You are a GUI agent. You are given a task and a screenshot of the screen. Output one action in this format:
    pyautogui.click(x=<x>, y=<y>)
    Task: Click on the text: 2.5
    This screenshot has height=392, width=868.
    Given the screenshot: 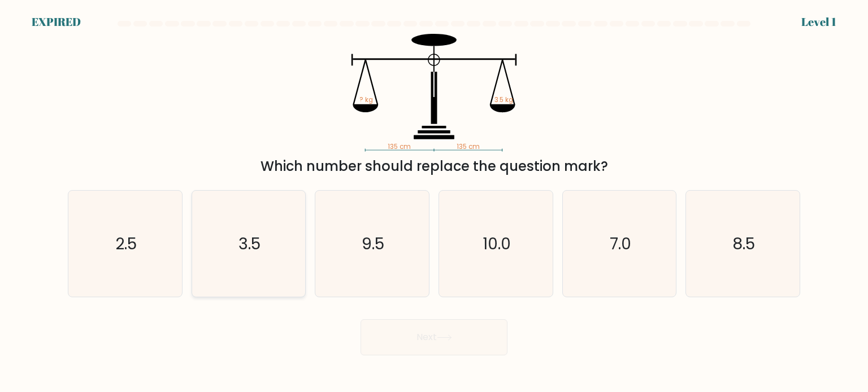 What is the action you would take?
    pyautogui.click(x=126, y=243)
    